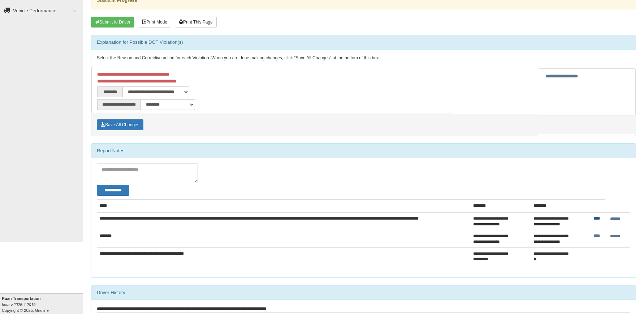 The width and height of the screenshot is (644, 314). Describe the element at coordinates (19, 304) in the screenshot. I see `i: beta v.2025.4.2019` at that location.